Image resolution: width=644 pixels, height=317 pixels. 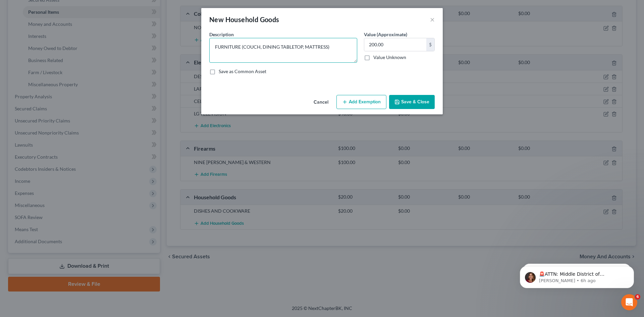 What do you see at coordinates (385, 34) in the screenshot?
I see `label: Value (Approximate)` at bounding box center [385, 34].